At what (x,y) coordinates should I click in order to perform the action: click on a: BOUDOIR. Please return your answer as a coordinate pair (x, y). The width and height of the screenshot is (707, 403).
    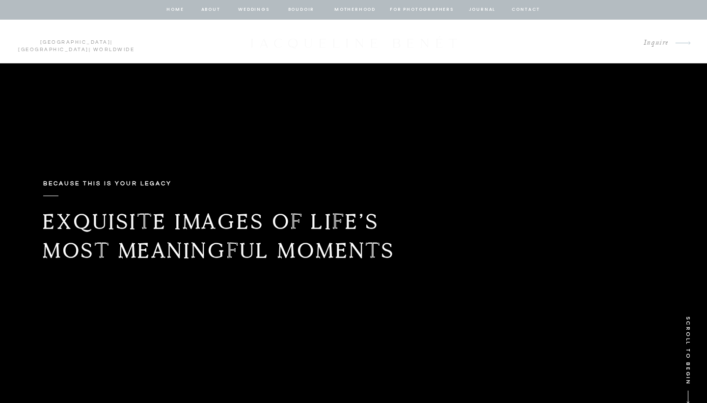
    Looking at the image, I should click on (301, 10).